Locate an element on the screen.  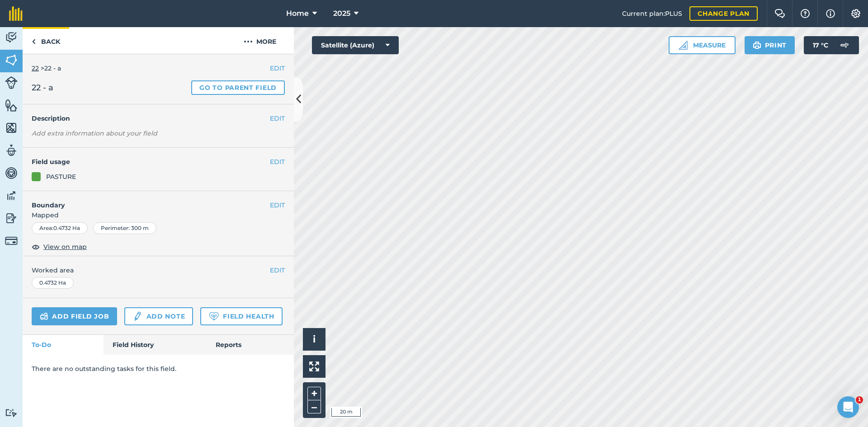
img: svg+xml;base64,PHN2ZyB4bWxucz0iaHR0cDovL3d3dy53My5vcmcvMjAwMC9zdmciIHdpZHRoPSIxOCIgaGVpZ2h0PSIyNC... is located at coordinates (36, 247).